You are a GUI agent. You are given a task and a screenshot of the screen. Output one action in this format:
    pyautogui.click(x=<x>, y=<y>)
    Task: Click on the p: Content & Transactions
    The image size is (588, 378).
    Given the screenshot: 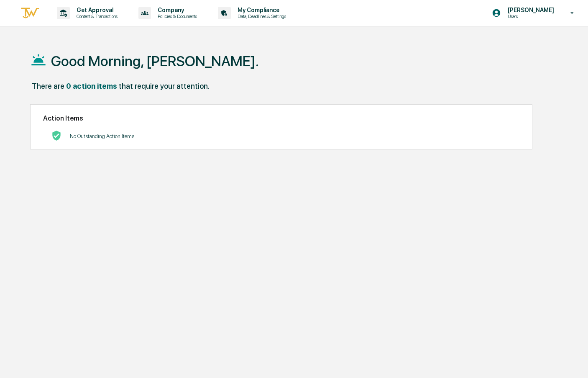 What is the action you would take?
    pyautogui.click(x=95, y=16)
    